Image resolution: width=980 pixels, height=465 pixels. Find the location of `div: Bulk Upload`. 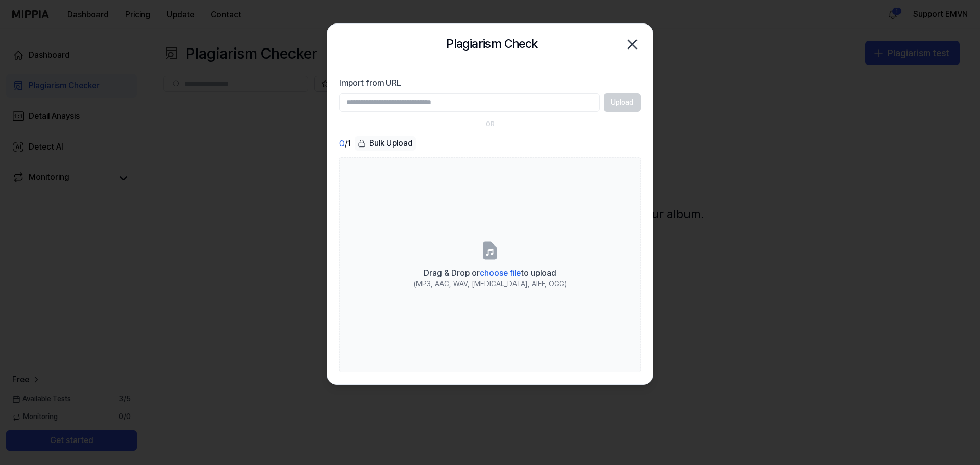

div: Bulk Upload is located at coordinates (385, 144).